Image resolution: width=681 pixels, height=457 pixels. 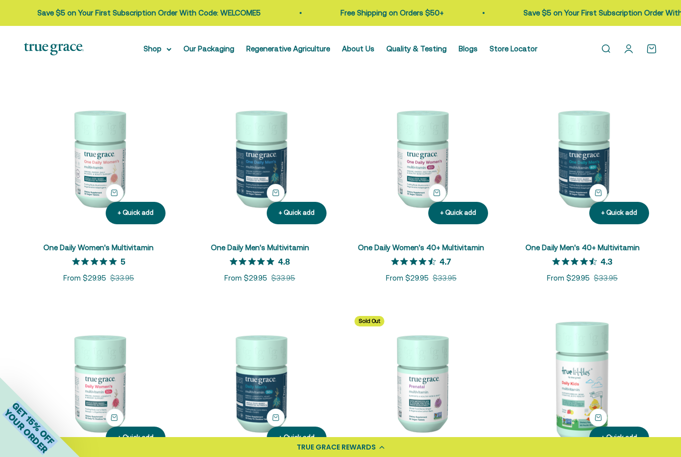 I want to click on span: 4.3 out 5 stars rating in total 3 reviews, so click(x=576, y=262).